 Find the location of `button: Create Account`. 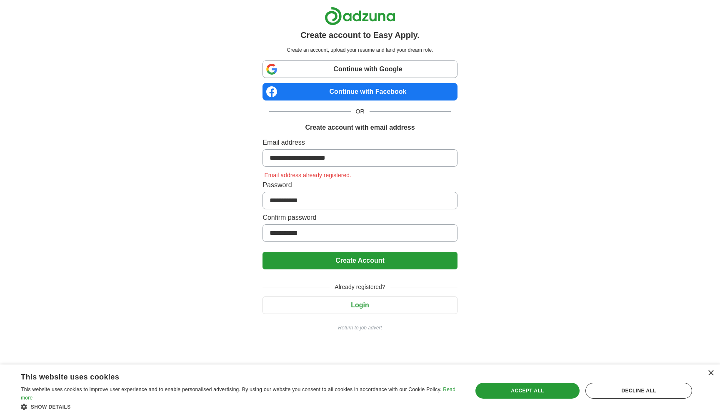

button: Create Account is located at coordinates (360, 261).